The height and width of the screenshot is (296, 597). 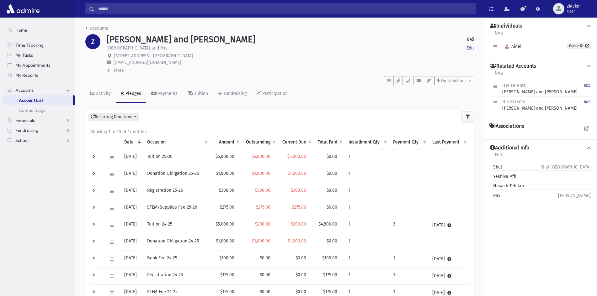 I want to click on button: Additional Info, so click(x=540, y=148).